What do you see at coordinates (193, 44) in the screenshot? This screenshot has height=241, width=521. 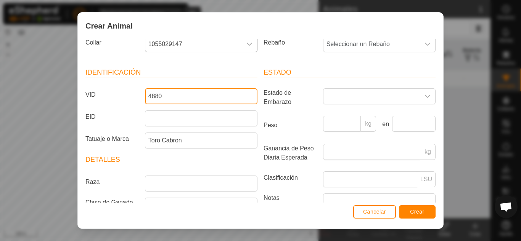 I see `span: 1055029147` at bounding box center [193, 44].